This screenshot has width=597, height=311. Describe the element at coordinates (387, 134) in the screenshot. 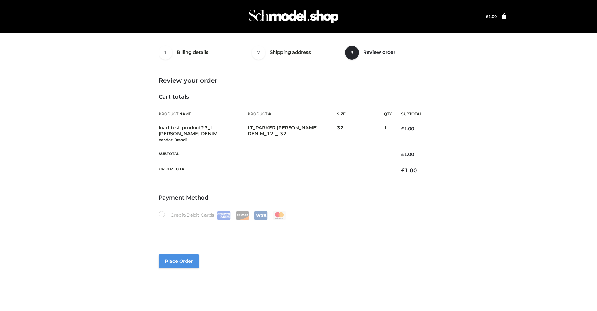

I see `td: 1` at that location.